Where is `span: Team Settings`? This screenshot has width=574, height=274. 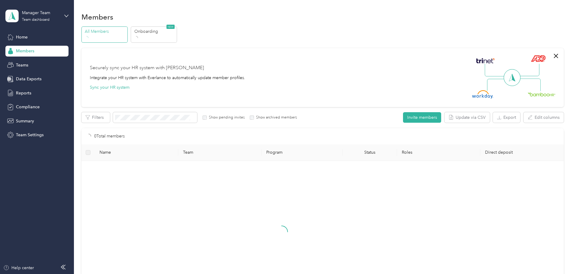
span: Team Settings is located at coordinates (30, 135).